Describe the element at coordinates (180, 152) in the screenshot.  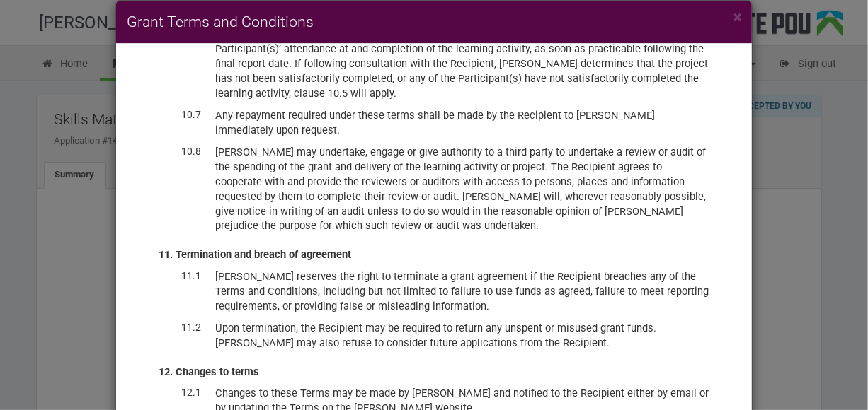
I see `dt: 10.8` at that location.